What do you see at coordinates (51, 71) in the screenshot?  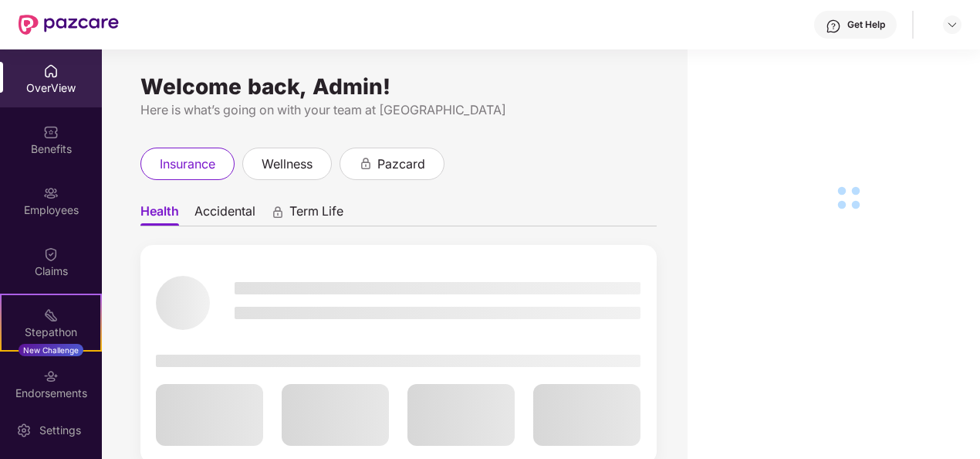 I see `img: svg+xml;base64,PHN2ZyBpZD0iSG9tZSIgeG1sbnM9Imh0dHA6Ly93d3cudzMub3JnLzIwMDAvc3ZnIiB3aWR0aD0iMjAiIG...` at bounding box center [51, 71].